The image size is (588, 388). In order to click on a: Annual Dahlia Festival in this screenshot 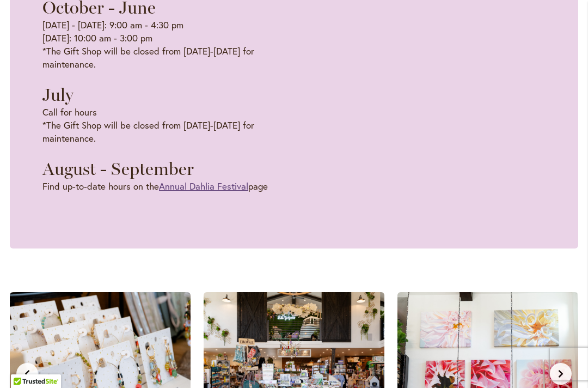, I will do `click(204, 186)`.